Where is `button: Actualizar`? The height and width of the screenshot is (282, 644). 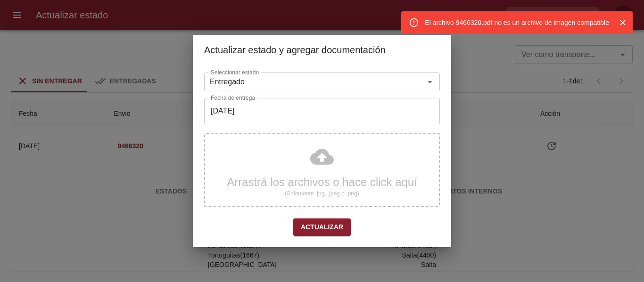 button: Actualizar is located at coordinates (322, 227).